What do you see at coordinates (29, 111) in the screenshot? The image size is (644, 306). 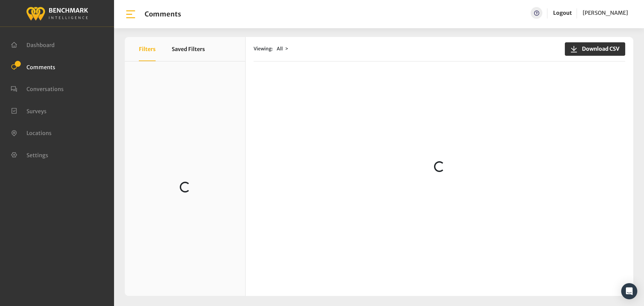 I see `a: Surveys` at bounding box center [29, 111].